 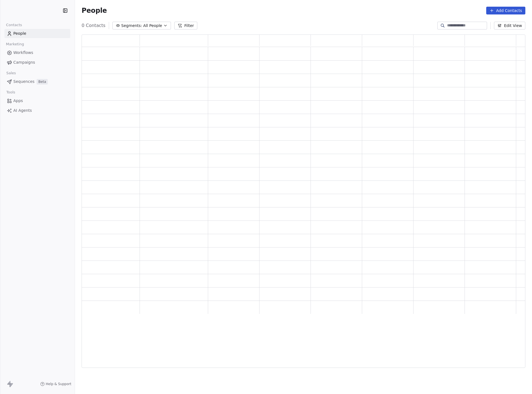 I want to click on span: AI Agents, so click(x=23, y=110).